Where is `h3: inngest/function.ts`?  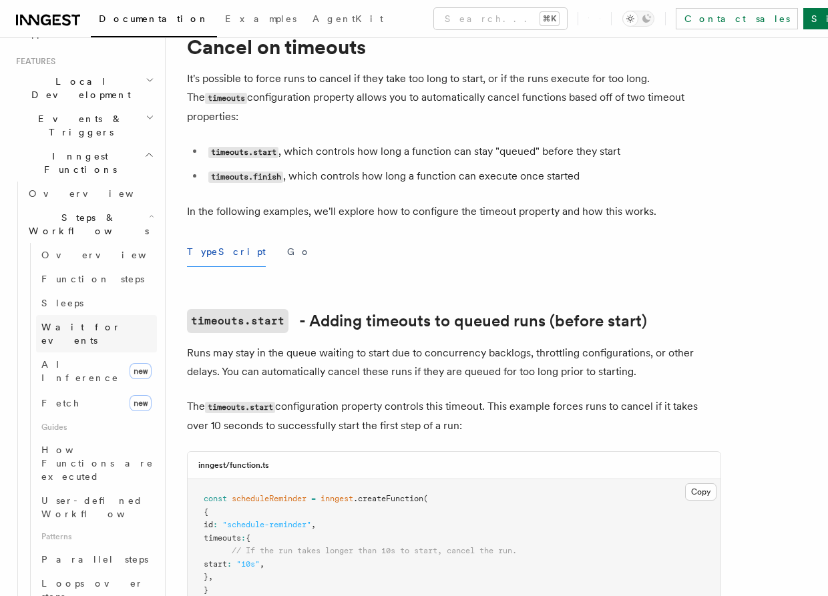
h3: inngest/function.ts is located at coordinates (234, 465).